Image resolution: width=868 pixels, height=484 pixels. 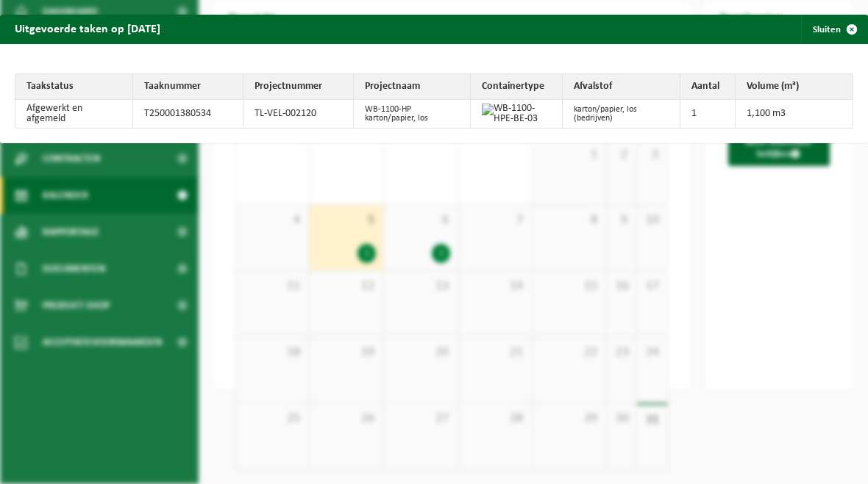 What do you see at coordinates (794, 113) in the screenshot?
I see `td: 1,100 m3` at bounding box center [794, 113].